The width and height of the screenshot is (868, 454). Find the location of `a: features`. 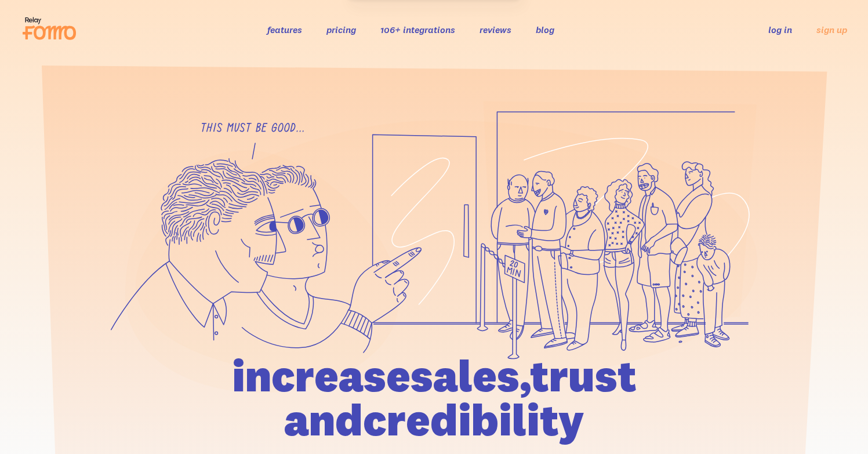

a: features is located at coordinates (285, 29).